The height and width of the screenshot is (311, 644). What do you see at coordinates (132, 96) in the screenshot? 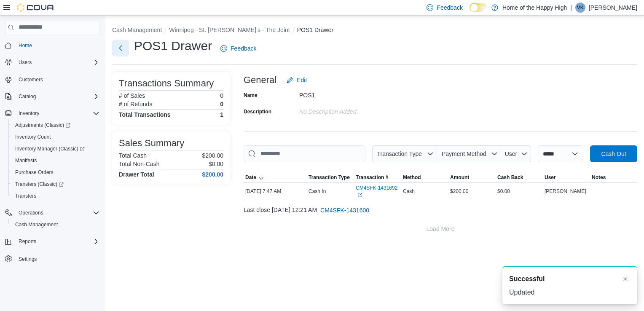
I see `h6: # of Sales` at bounding box center [132, 96].